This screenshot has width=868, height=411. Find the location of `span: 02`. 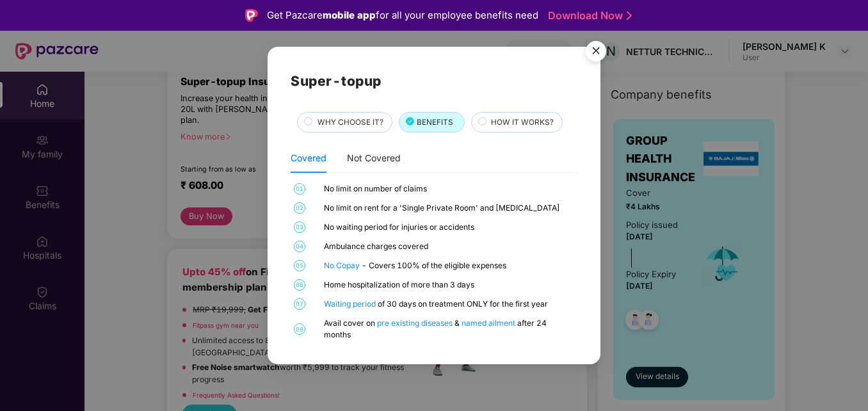

span: 02 is located at coordinates (299, 208).